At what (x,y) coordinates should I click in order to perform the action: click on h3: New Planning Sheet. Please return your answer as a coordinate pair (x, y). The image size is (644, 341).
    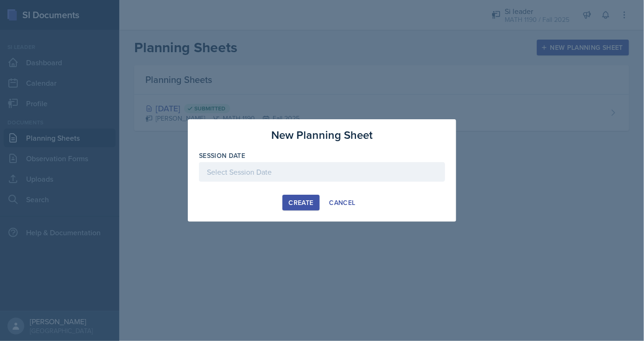
    Looking at the image, I should click on (322, 135).